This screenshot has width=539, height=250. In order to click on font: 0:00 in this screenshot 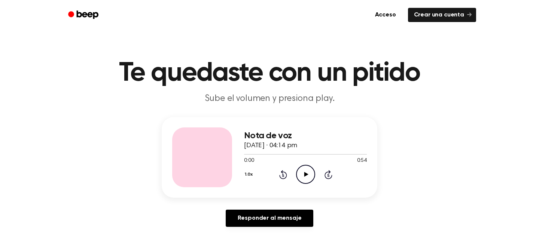, I will do `click(249, 161)`.